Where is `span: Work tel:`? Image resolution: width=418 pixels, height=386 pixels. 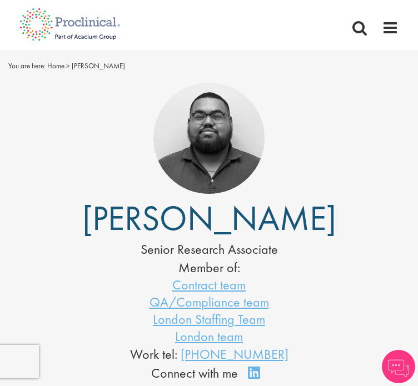 span: Work tel: is located at coordinates (153, 354).